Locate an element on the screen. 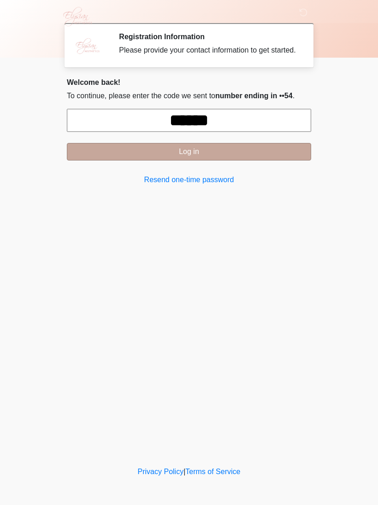 The width and height of the screenshot is (378, 505). img: Elysian Aesthetics Logo is located at coordinates (77, 17).